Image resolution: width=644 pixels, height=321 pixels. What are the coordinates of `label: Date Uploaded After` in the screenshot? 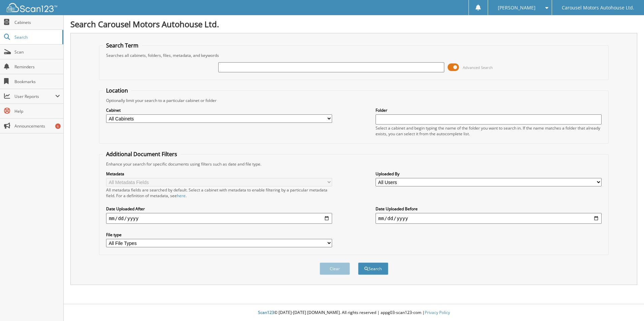 It's located at (219, 209).